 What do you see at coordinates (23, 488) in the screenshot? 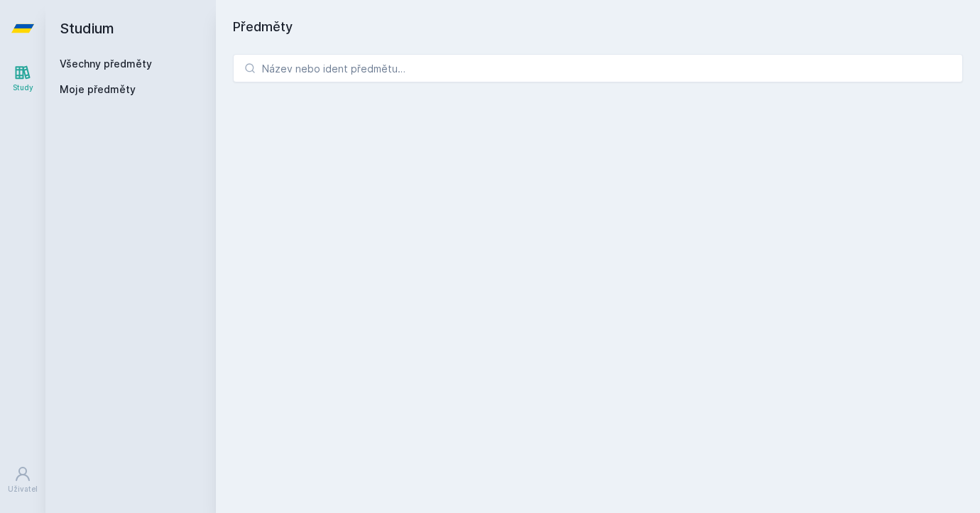
I see `div: Uživatel` at bounding box center [23, 488].